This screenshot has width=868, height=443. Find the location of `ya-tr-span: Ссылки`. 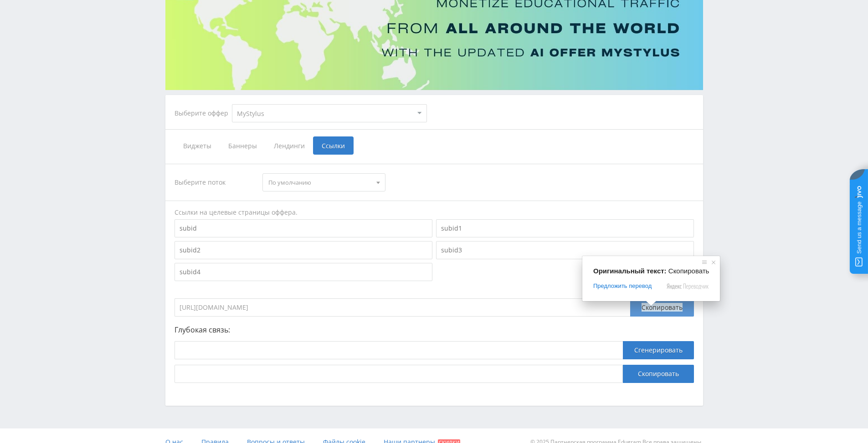

ya-tr-span: Ссылки is located at coordinates (333, 145).